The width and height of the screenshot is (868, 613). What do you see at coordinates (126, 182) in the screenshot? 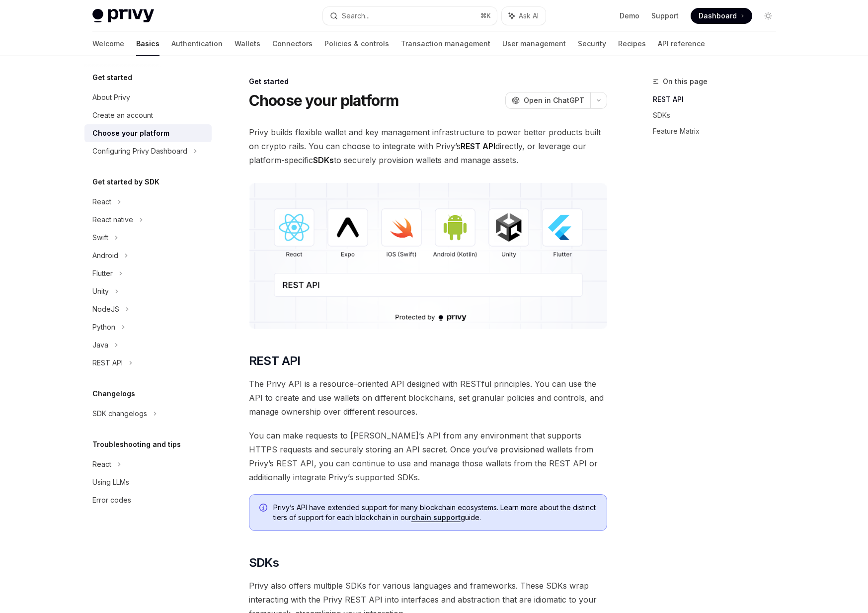
I see `h5: Get started by SDK` at bounding box center [126, 182].